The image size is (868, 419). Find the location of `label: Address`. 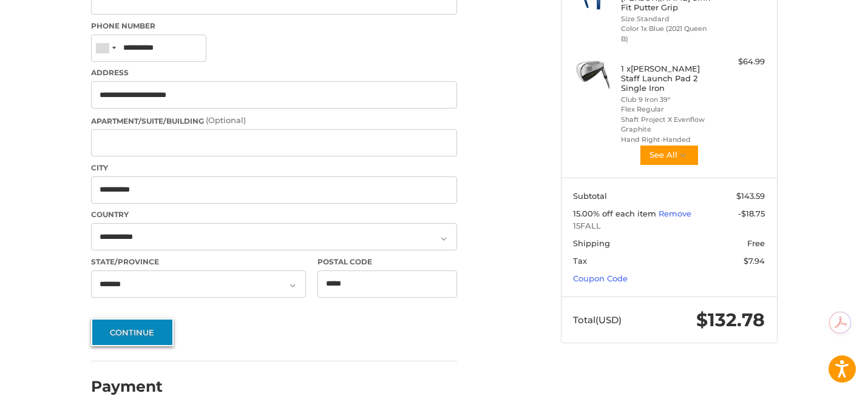

label: Address is located at coordinates (274, 73).